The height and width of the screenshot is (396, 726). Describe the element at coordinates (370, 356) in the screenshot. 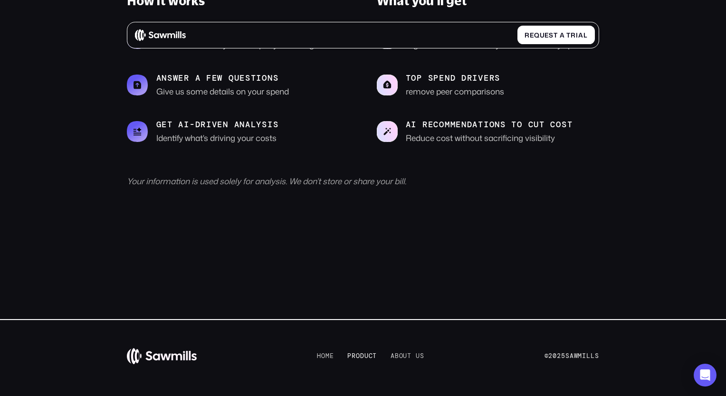

I see `span: c` at that location.